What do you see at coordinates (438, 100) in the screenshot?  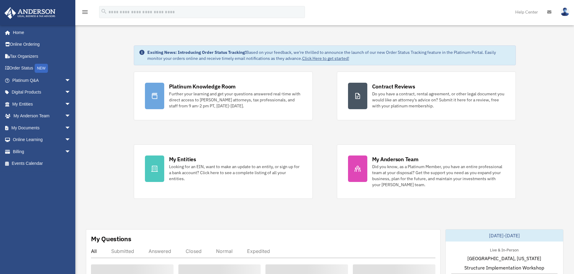 I see `div: Do you have a contract, rental agreement, or other legal document you would like an attorney's ad...` at bounding box center [438, 100].